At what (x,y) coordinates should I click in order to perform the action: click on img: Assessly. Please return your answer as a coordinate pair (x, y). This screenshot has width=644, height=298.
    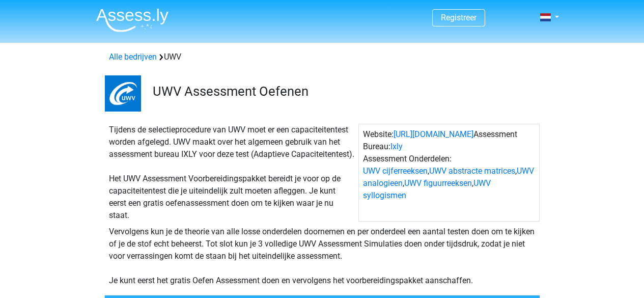
    Looking at the image, I should click on (132, 19).